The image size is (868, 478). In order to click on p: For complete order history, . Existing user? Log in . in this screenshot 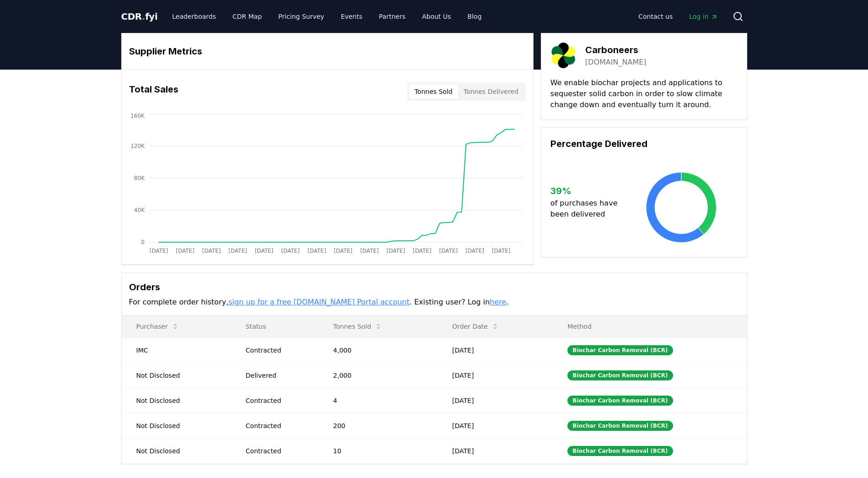, I will do `click(434, 302)`.